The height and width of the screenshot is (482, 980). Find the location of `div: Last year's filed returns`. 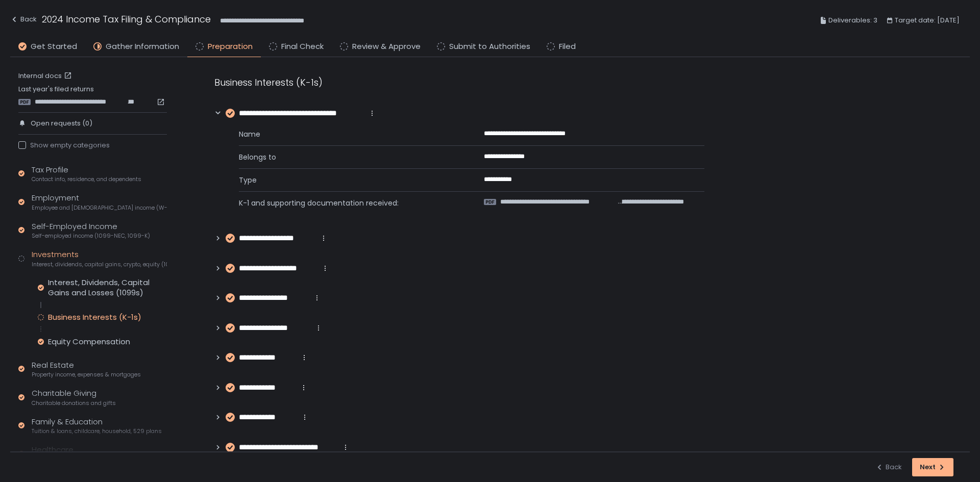

div: Last year's filed returns is located at coordinates (92, 96).